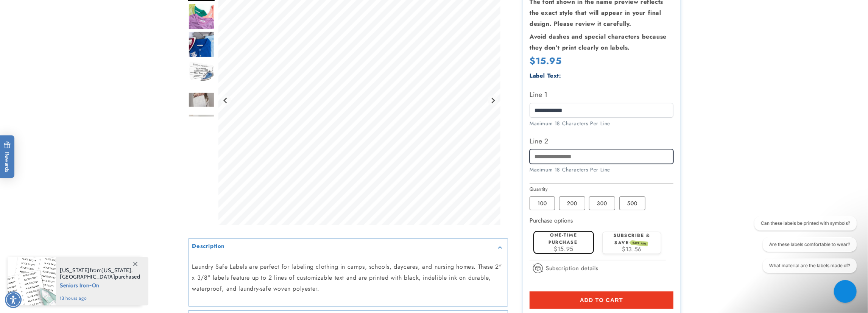 The width and height of the screenshot is (868, 313). I want to click on p: Laundry Safe Labels are perfect for labeling clothing in camps, schools, daycares, and nursing ho..., so click(348, 278).